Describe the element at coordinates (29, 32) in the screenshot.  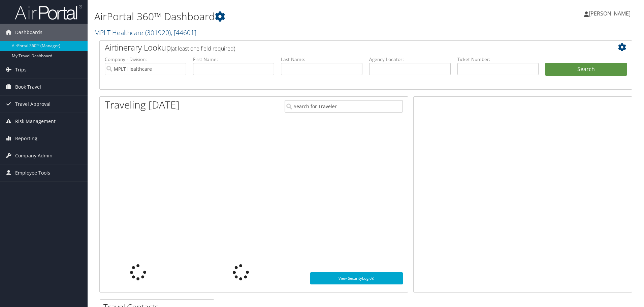
I see `span: Dashboards` at that location.